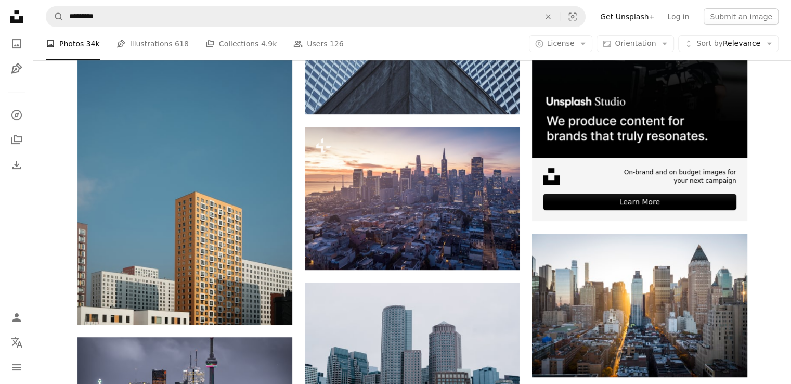 The image size is (791, 384). Describe the element at coordinates (181, 44) in the screenshot. I see `span: 618` at that location.